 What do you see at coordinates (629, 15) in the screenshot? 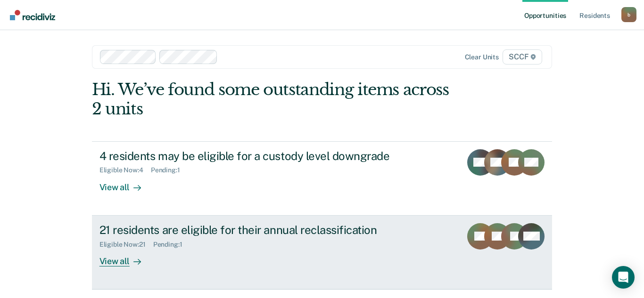
I see `div: b` at bounding box center [629, 15].